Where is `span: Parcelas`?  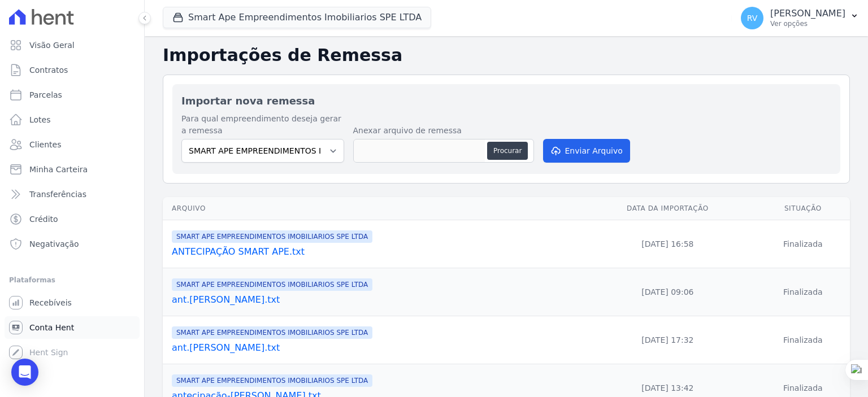 span: Parcelas is located at coordinates (46, 95).